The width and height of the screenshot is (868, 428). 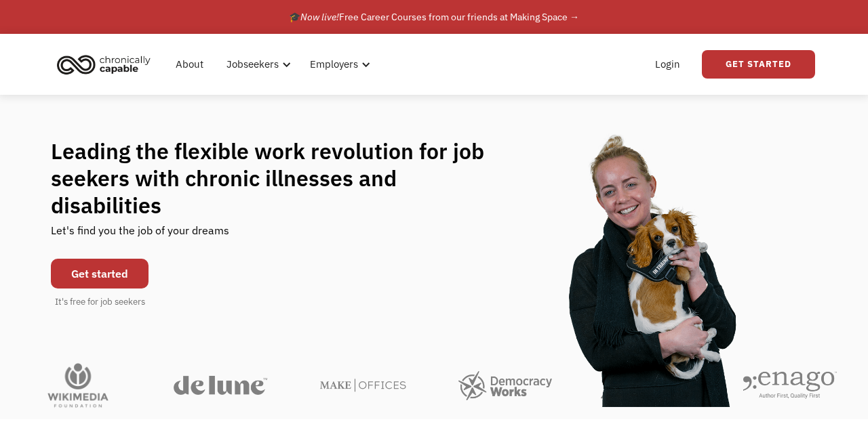 What do you see at coordinates (320, 17) in the screenshot?
I see `em: Now live!` at bounding box center [320, 17].